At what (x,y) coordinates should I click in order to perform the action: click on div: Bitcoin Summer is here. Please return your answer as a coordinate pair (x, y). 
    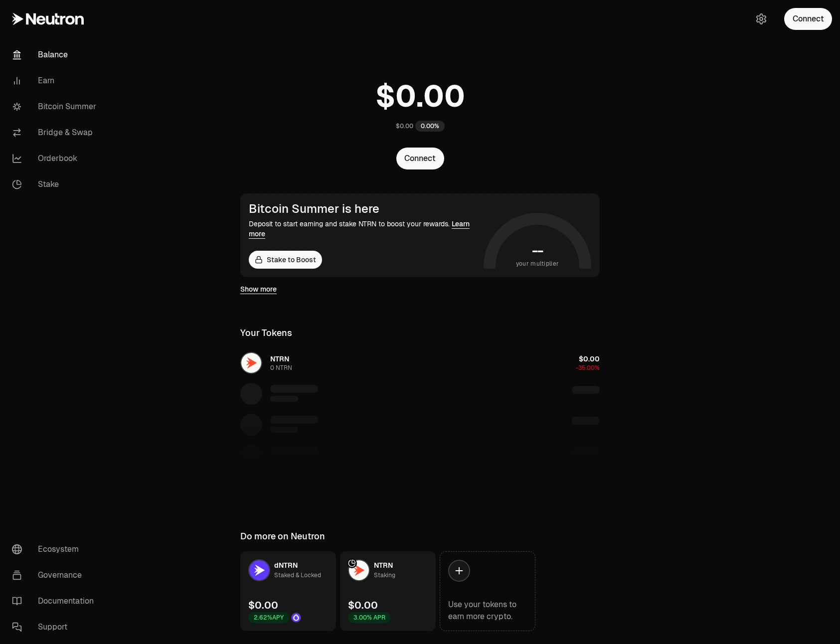
    Looking at the image, I should click on (364, 209).